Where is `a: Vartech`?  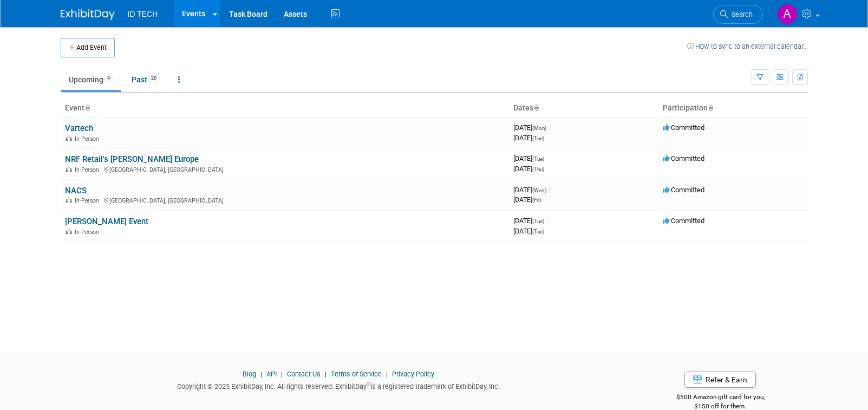 a: Vartech is located at coordinates (79, 128).